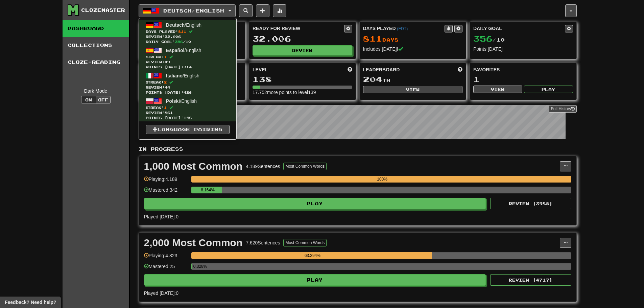 This screenshot has width=644, height=308. Describe the element at coordinates (358, 149) in the screenshot. I see `p: In Progress` at that location.